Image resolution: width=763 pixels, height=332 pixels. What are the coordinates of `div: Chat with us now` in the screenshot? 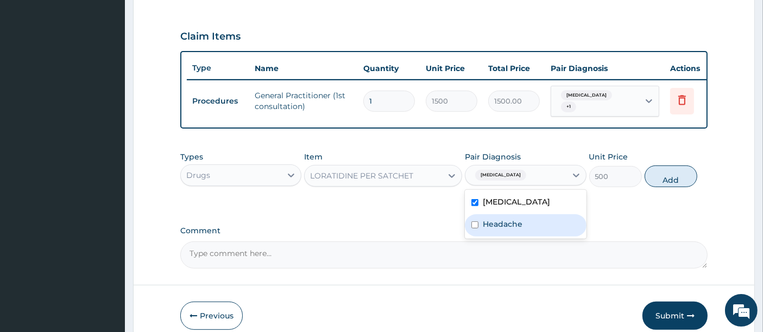 It's located at (120, 68).